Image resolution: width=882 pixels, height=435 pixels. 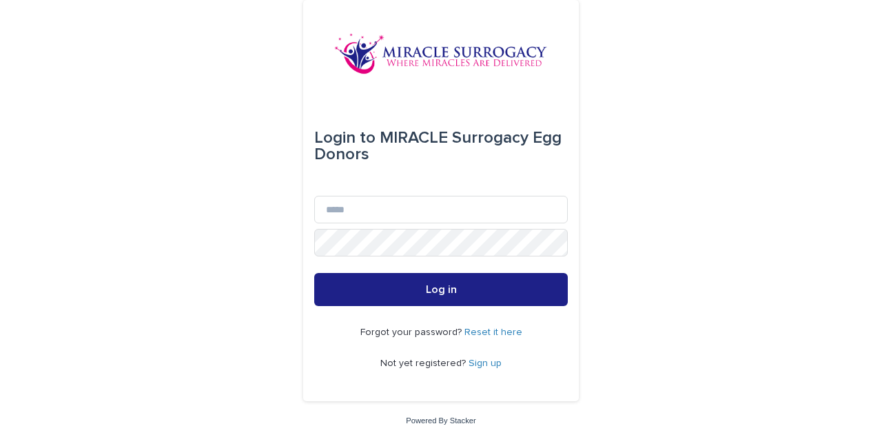 I want to click on a: Sign up, so click(x=485, y=363).